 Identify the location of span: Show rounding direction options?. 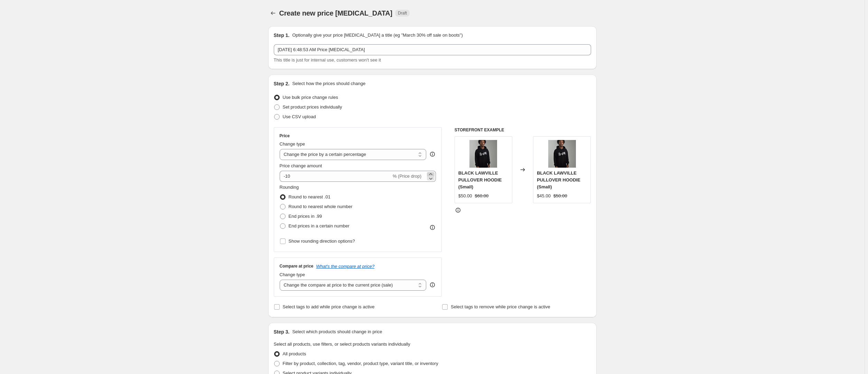
(322, 241).